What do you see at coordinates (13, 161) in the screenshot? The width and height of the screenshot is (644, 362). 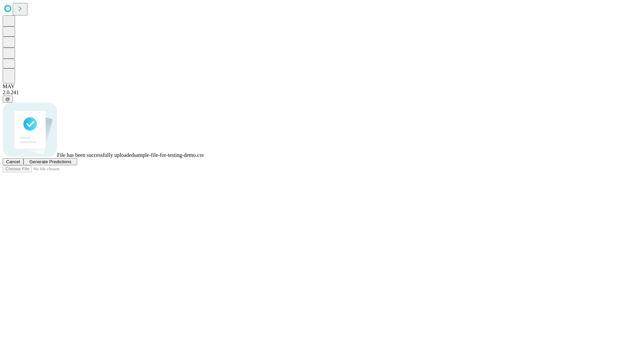 I see `button: Cancel` at bounding box center [13, 161].